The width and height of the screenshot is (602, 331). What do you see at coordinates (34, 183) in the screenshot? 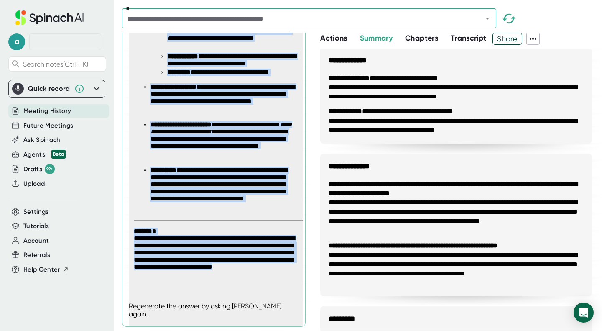
I see `button: Upload` at bounding box center [34, 183].